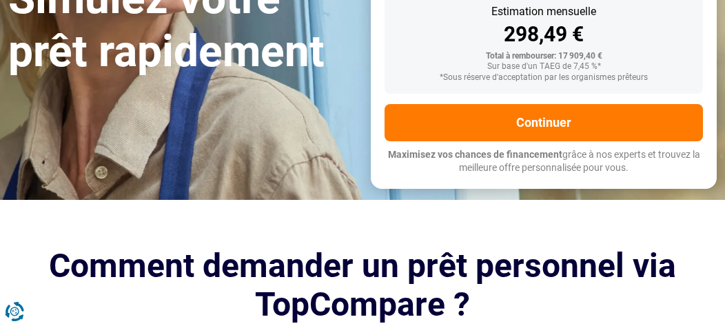 The height and width of the screenshot is (326, 725). I want to click on button: Continuer, so click(543, 123).